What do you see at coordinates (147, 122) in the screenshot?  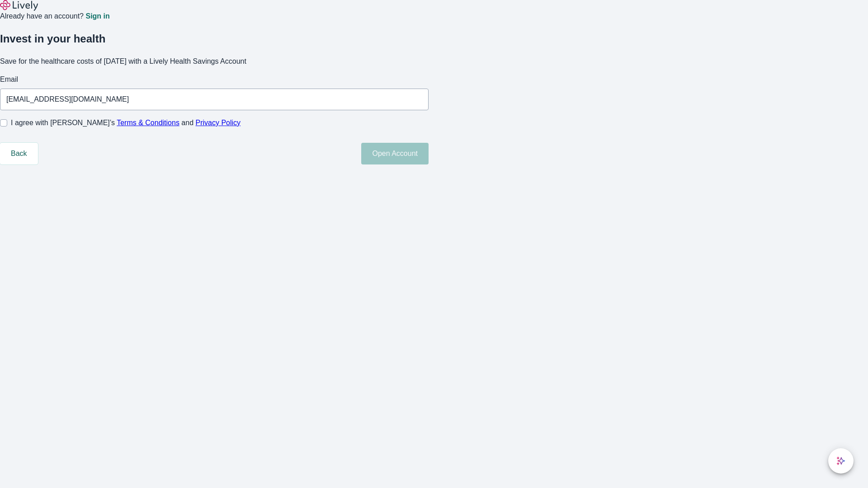 I see `a: Terms & Conditions` at bounding box center [147, 122].